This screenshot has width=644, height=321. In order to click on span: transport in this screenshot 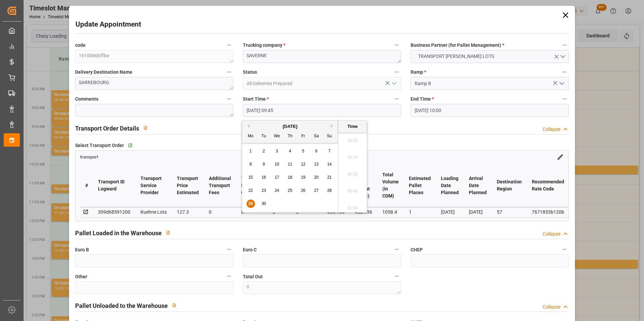, I will do `click(89, 157)`.